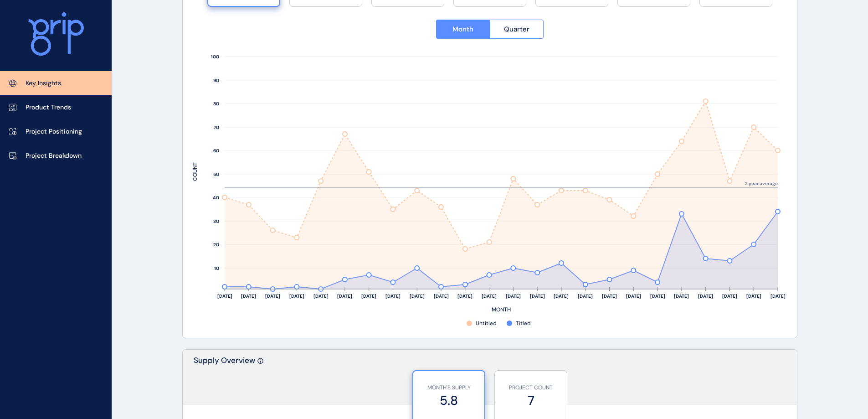 The width and height of the screenshot is (868, 419). Describe the element at coordinates (216, 245) in the screenshot. I see `text: 20` at that location.